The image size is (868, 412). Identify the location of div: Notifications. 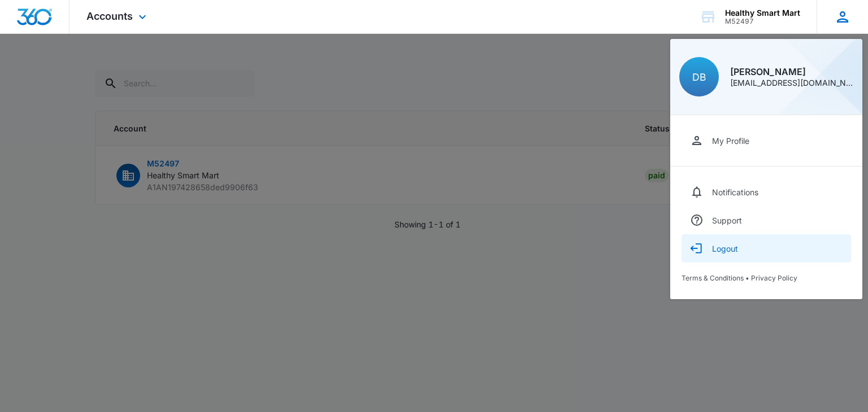
(735, 192).